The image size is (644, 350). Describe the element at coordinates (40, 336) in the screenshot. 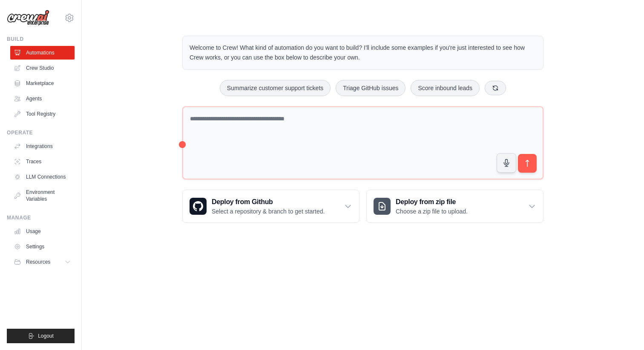

I see `button: Logout` at that location.